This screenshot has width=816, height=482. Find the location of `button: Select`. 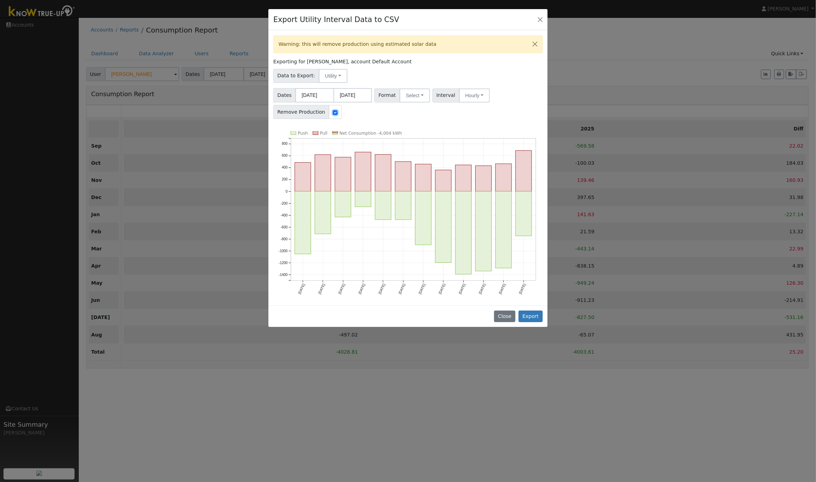

button: Select is located at coordinates (414, 95).